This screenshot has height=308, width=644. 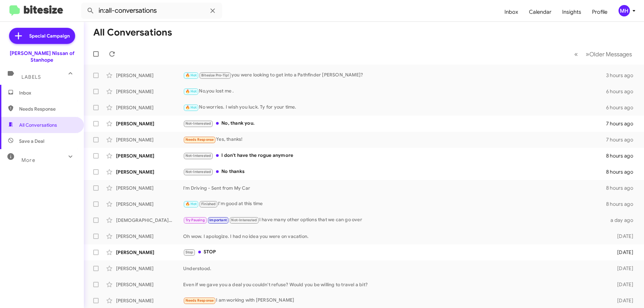 What do you see at coordinates (624, 11) in the screenshot?
I see `div: MH` at bounding box center [624, 11].